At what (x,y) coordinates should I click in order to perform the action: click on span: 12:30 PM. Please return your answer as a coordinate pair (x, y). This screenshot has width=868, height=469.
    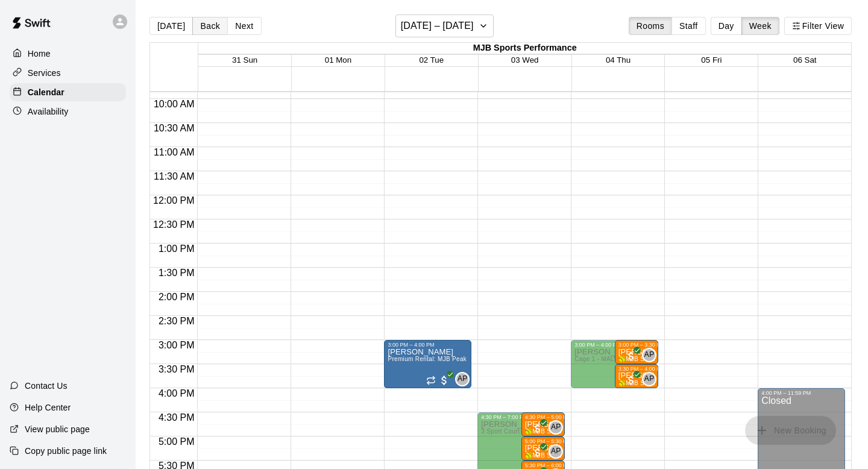
    Looking at the image, I should click on (174, 224).